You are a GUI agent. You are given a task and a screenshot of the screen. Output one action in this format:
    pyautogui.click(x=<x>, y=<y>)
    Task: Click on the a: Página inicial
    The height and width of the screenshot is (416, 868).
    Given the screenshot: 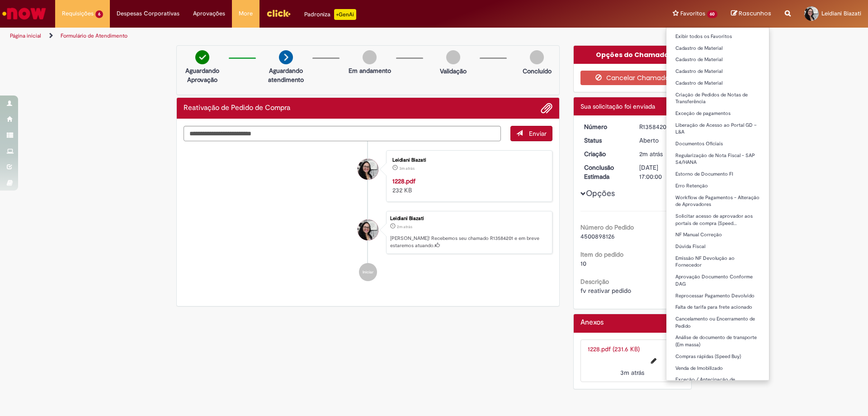 What is the action you would take?
    pyautogui.click(x=25, y=36)
    